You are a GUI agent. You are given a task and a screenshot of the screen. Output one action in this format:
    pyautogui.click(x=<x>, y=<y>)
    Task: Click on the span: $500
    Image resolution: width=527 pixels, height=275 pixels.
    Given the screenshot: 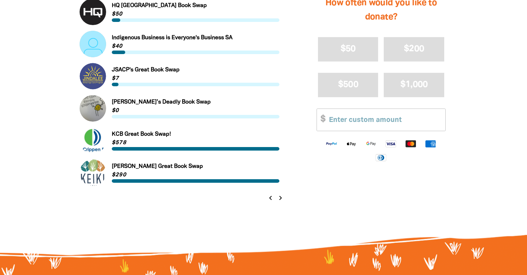 What is the action you would take?
    pyautogui.click(x=348, y=85)
    